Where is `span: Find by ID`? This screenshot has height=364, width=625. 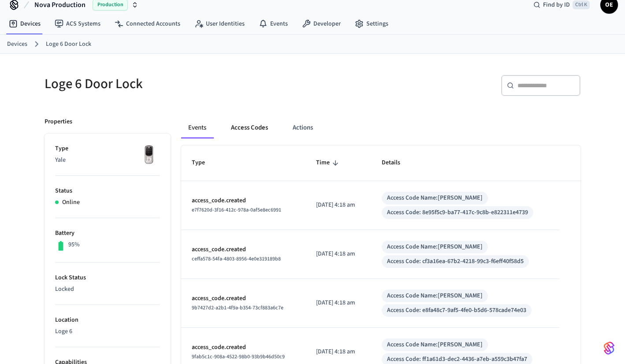 span: Find by ID is located at coordinates (556, 5).